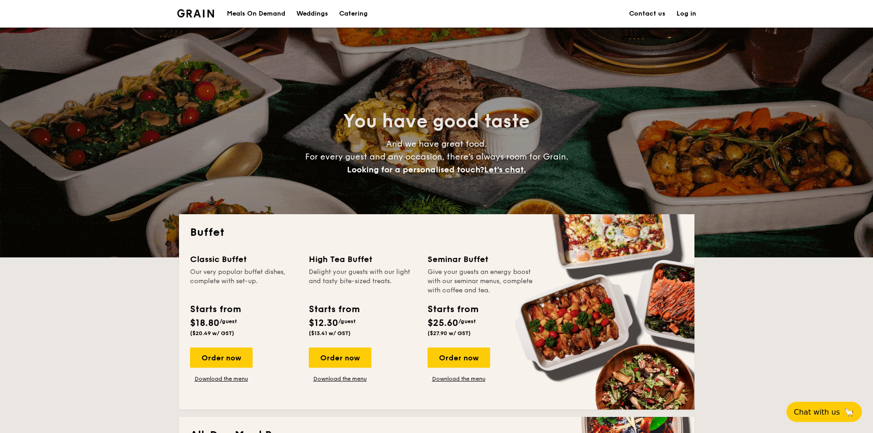 This screenshot has height=433, width=873. What do you see at coordinates (481, 282) in the screenshot?
I see `div: Give your guests an energy boost with our seminar menus, complete with coffee and tea.` at bounding box center [481, 282].